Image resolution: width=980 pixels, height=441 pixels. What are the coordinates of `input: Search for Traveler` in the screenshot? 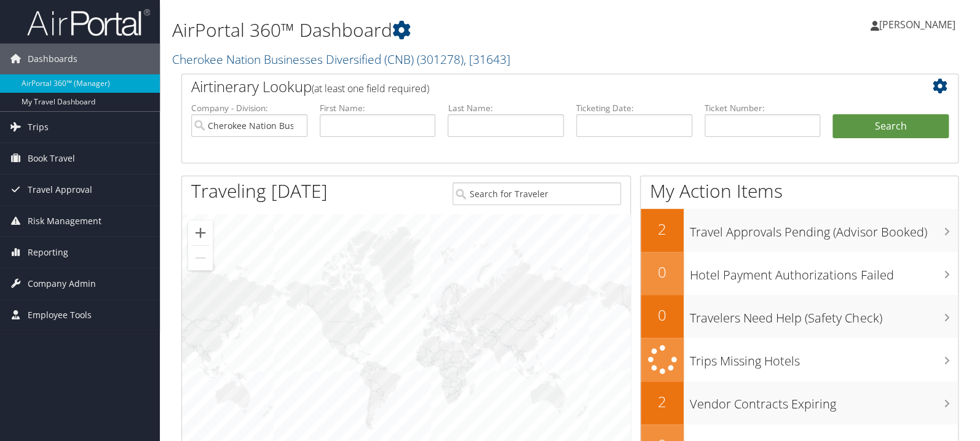 It's located at (537, 193).